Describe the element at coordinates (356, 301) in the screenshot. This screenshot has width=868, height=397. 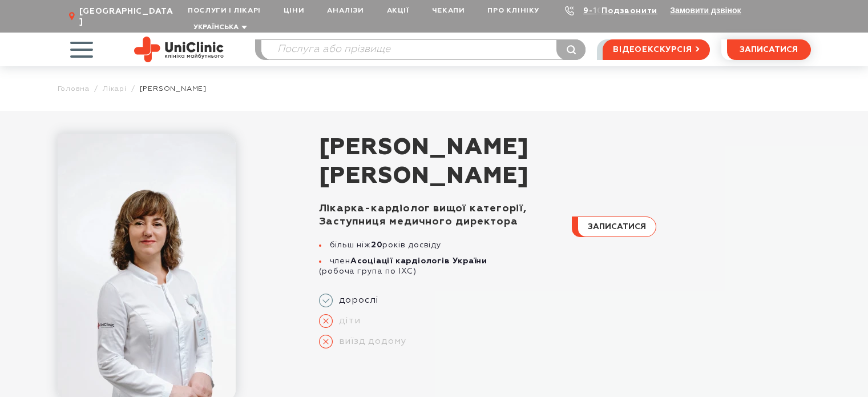
I see `span: дорослі` at that location.